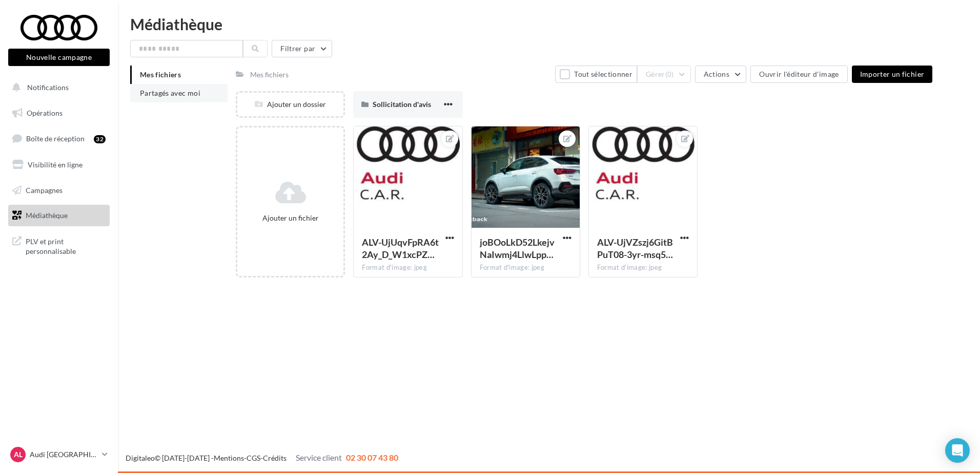  I want to click on span: Partagés avec moi, so click(170, 92).